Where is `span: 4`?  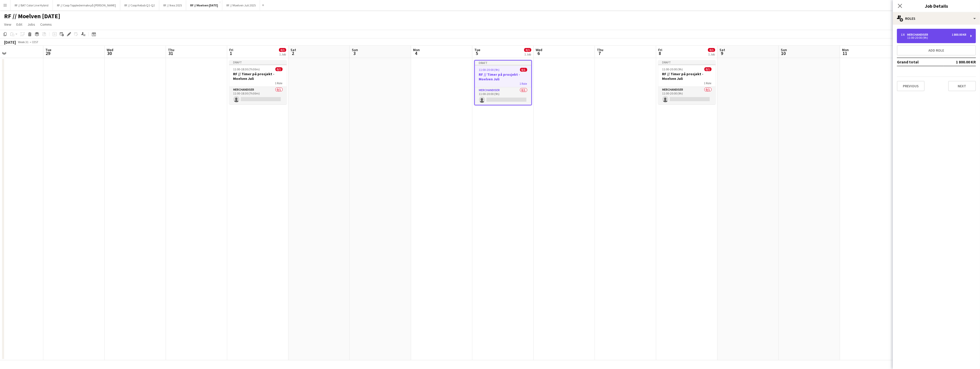
span: 4 is located at coordinates (416, 53).